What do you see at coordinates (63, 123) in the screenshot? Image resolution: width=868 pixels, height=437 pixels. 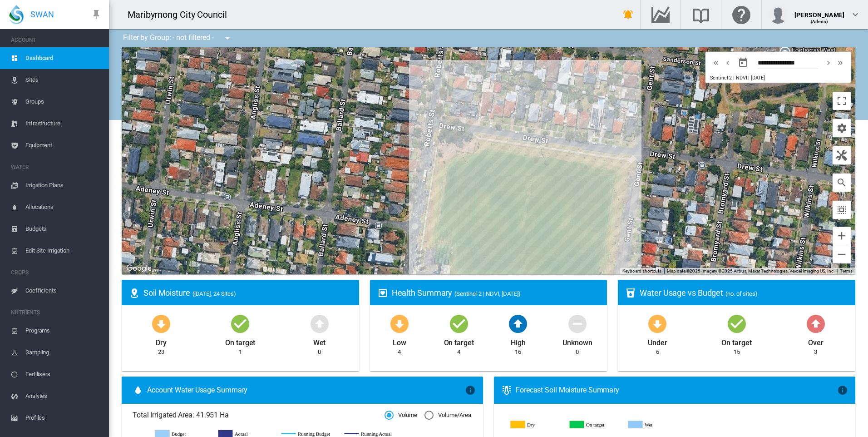 I see `span: Infrastructure` at bounding box center [63, 123].